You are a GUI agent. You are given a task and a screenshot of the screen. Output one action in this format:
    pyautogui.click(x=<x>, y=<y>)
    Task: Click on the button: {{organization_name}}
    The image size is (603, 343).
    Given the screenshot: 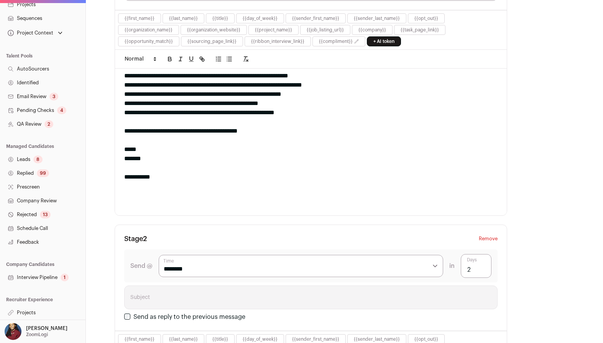 What is the action you would take?
    pyautogui.click(x=148, y=30)
    